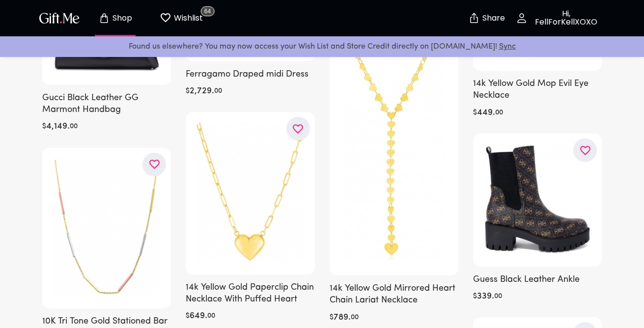  Describe the element at coordinates (394, 143) in the screenshot. I see `img: 14k Yellow Gold Mirrored Heart Chain Lariat Necklace` at that location.